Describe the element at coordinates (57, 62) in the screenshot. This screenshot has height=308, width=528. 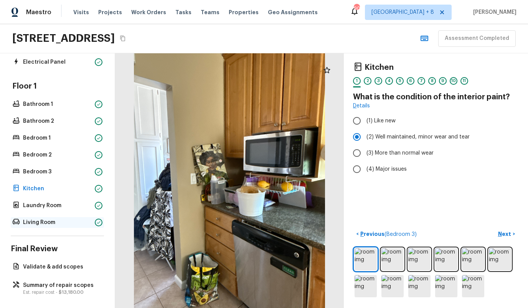
I see `p: Electrical Panel` at that location.